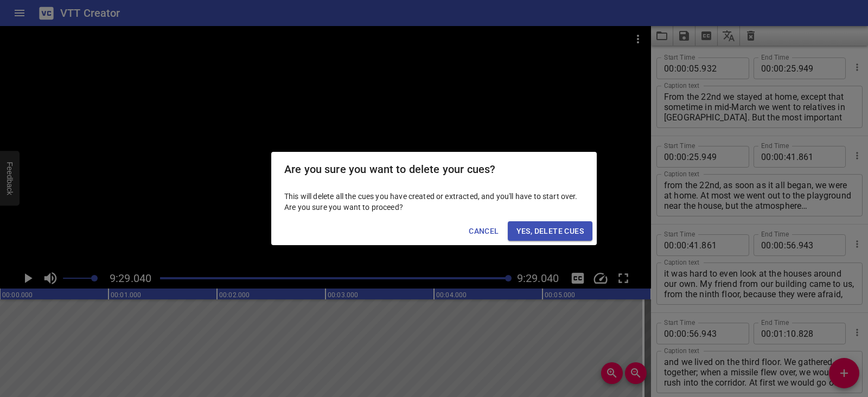  What do you see at coordinates (551, 232) in the screenshot?
I see `button: Yes, Delete Cues` at bounding box center [551, 232].